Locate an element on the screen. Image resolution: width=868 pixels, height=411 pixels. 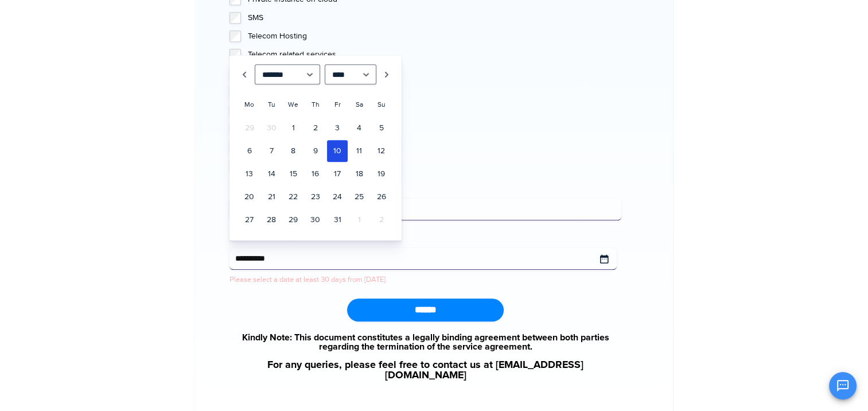
a: 11 is located at coordinates (359, 151).